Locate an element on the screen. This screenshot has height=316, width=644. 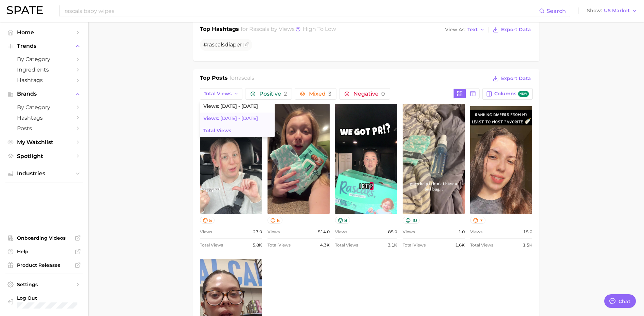
button: Total Views is located at coordinates (221, 94).